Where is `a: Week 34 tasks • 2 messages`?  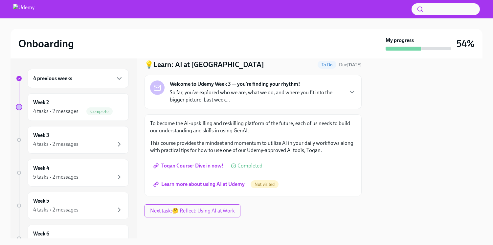
a: Week 34 tasks • 2 messages is located at coordinates (72, 140).